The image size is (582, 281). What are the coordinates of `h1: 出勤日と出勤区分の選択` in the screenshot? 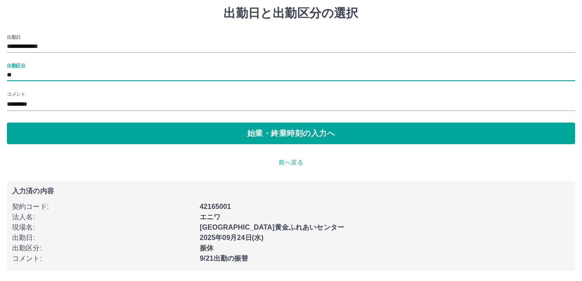 It's located at (291, 13).